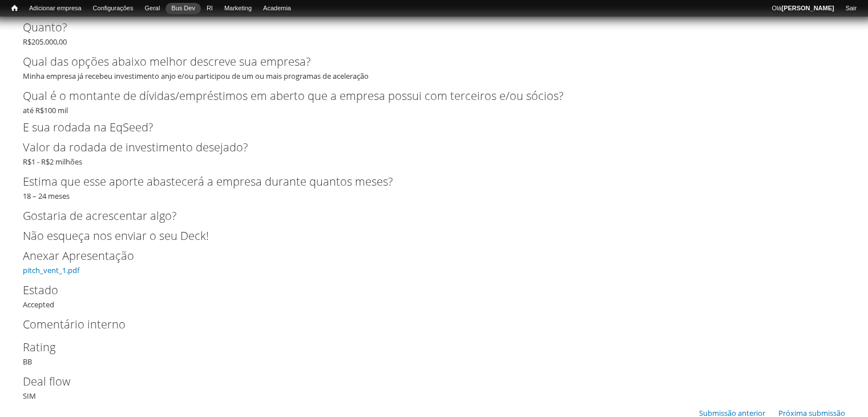 This screenshot has width=868, height=417. I want to click on a: Início, so click(14, 8).